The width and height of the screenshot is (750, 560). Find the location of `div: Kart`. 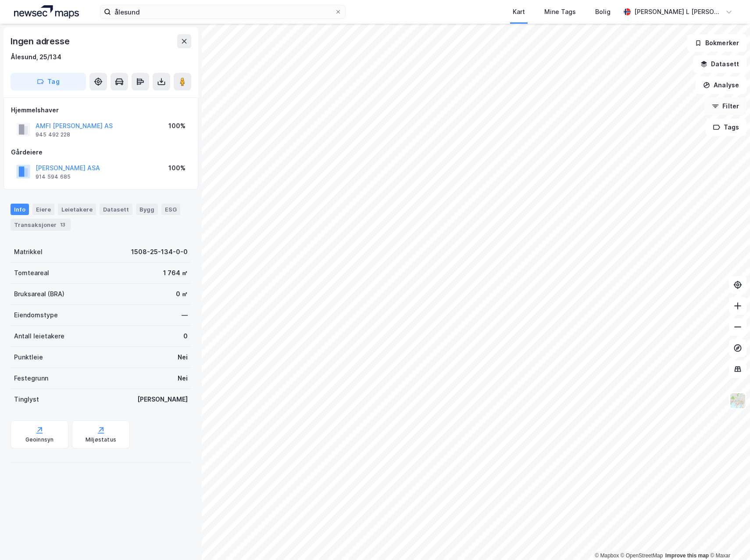

div: Kart is located at coordinates (519, 12).